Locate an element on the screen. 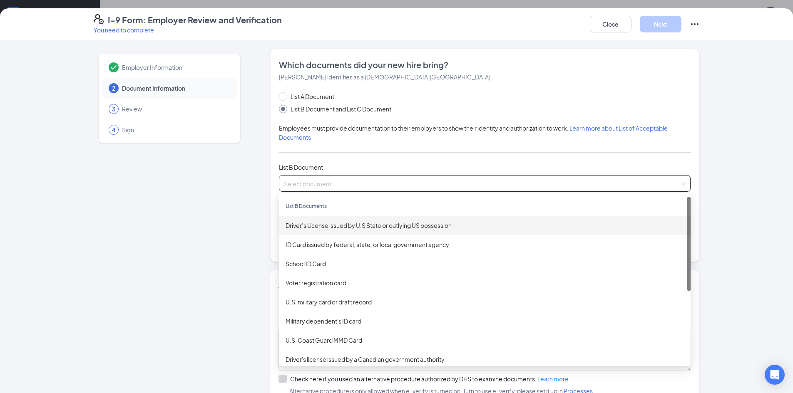 The height and width of the screenshot is (393, 793). span: Which documents did your new hire bring? is located at coordinates (484, 65).